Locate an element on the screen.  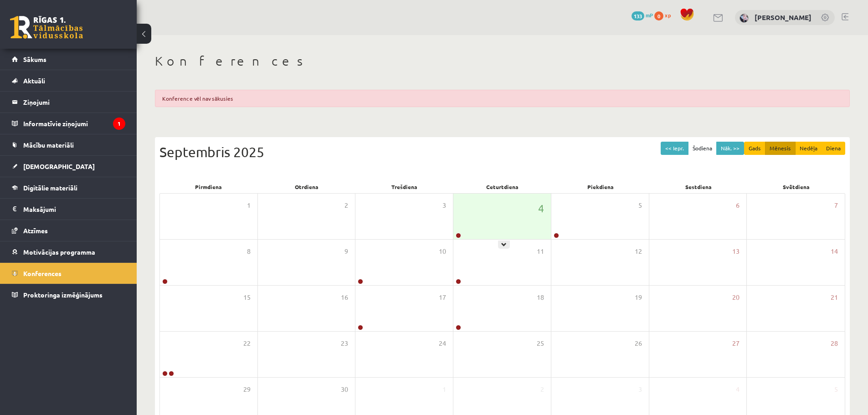
span: 27 is located at coordinates (736, 344).